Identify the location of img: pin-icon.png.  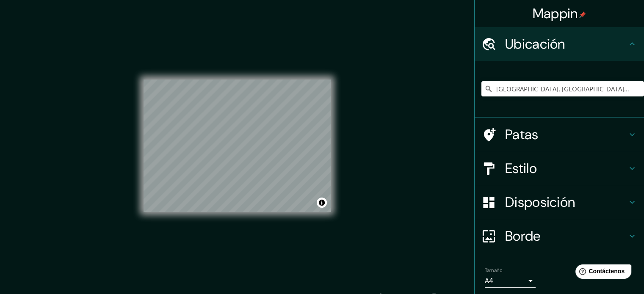
(583, 15).